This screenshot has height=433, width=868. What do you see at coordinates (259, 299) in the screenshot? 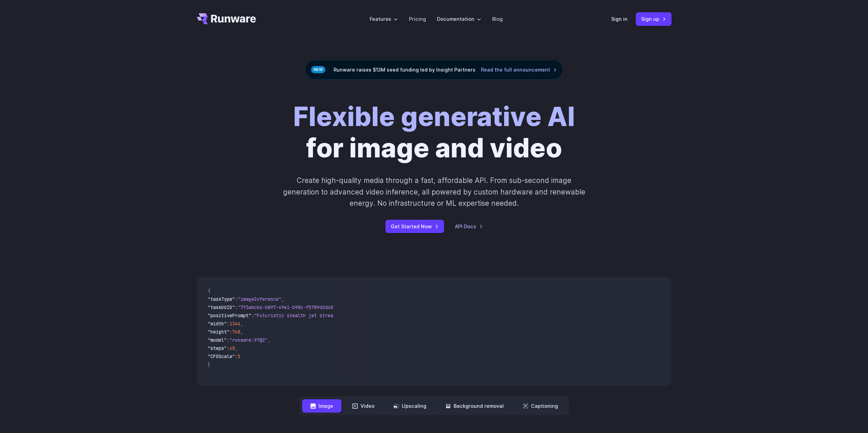
I see `span: "imageInference"` at bounding box center [259, 299].